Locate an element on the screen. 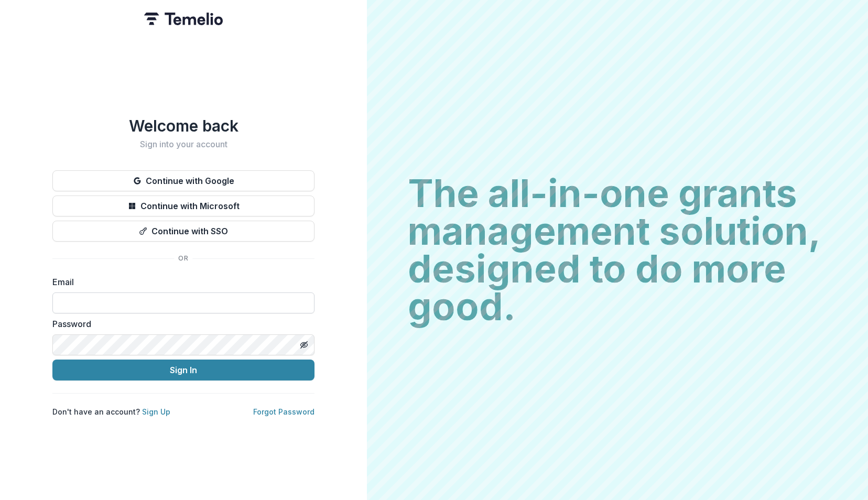 This screenshot has height=500, width=868. img: Temelio is located at coordinates (183, 19).